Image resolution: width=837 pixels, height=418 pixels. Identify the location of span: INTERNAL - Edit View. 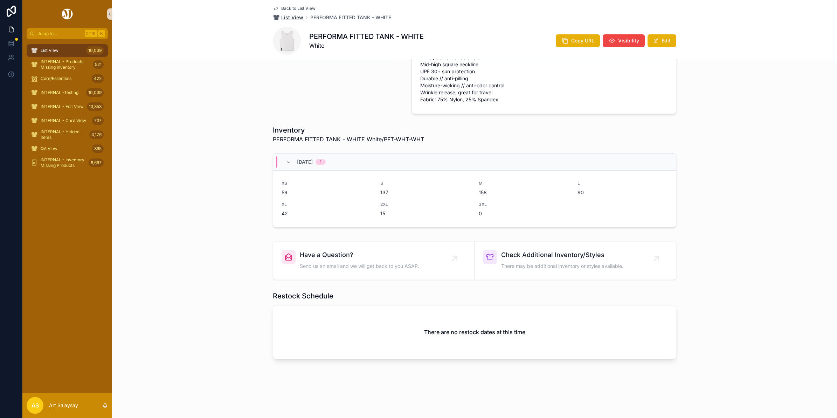
(62, 106).